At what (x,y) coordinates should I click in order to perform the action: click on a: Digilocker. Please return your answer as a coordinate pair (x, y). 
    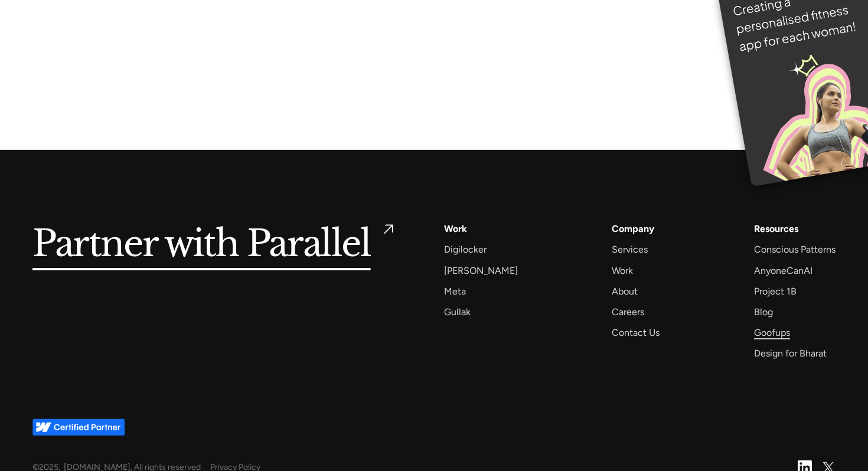
    Looking at the image, I should click on (465, 249).